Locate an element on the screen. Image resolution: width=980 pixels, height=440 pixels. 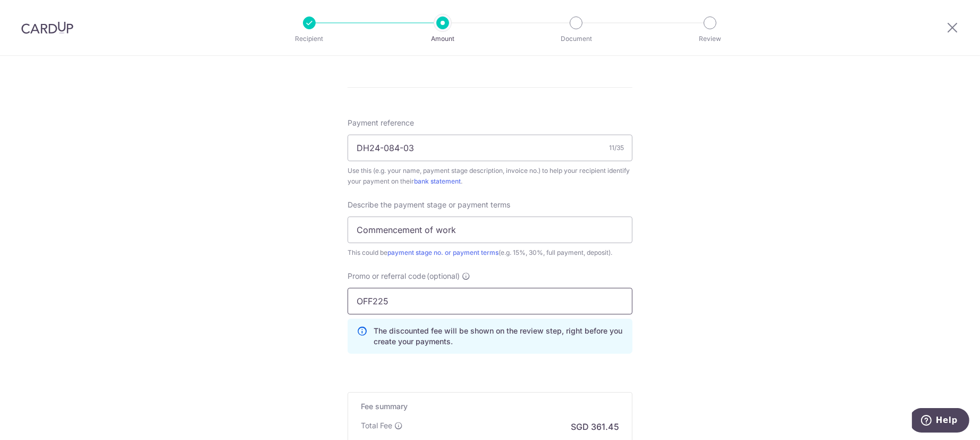
p: Recipient is located at coordinates (309, 39).